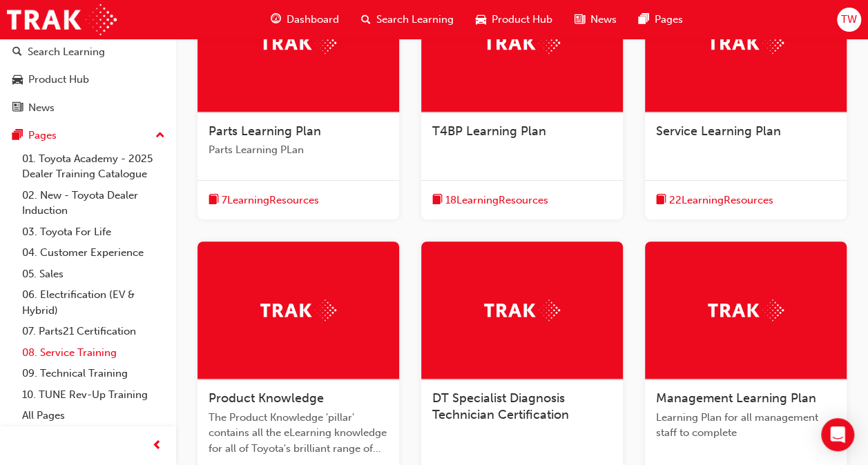 This screenshot has height=465, width=868. Describe the element at coordinates (93, 394) in the screenshot. I see `a: 10. TUNE Rev-Up Training` at that location.